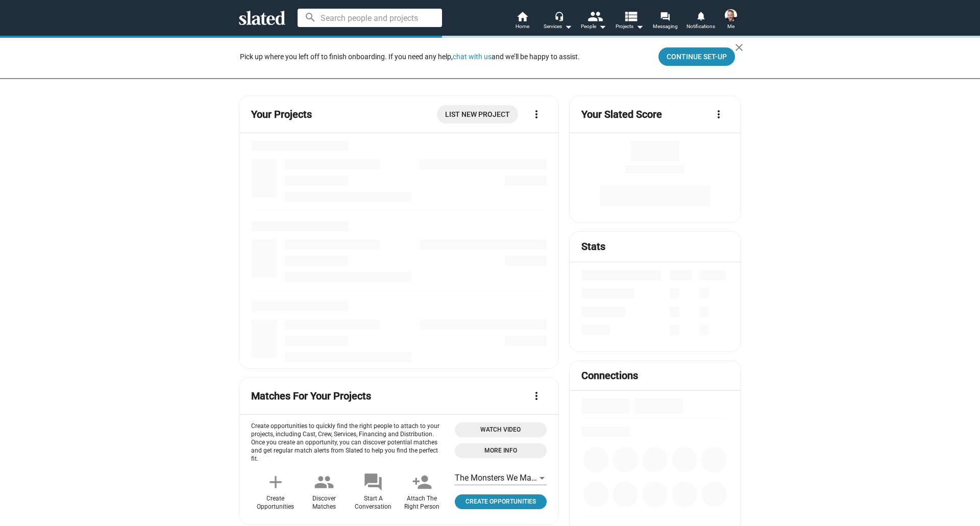 This screenshot has width=980, height=526. I want to click on span: The Monsters We Make, so click(497, 478).